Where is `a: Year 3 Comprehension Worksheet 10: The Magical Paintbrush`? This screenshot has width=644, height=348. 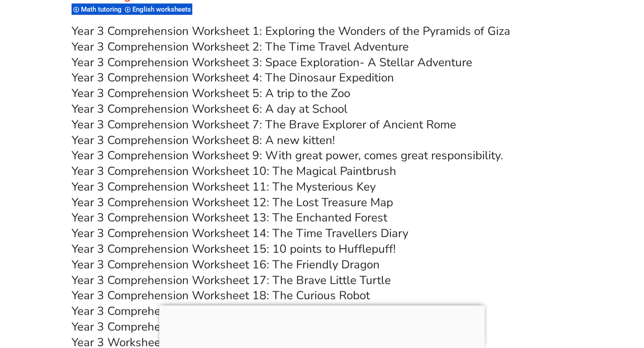
a: Year 3 Comprehension Worksheet 10: The Magical Paintbrush is located at coordinates (234, 171).